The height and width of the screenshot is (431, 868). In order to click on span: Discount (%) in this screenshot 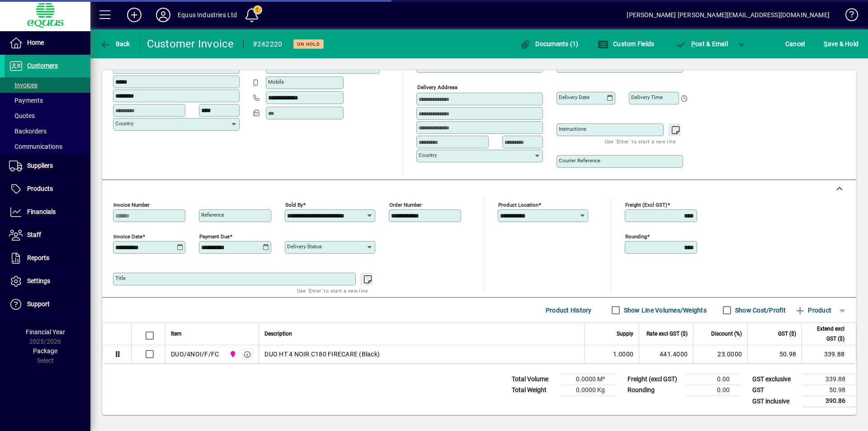, I will do `click(727, 334)`.